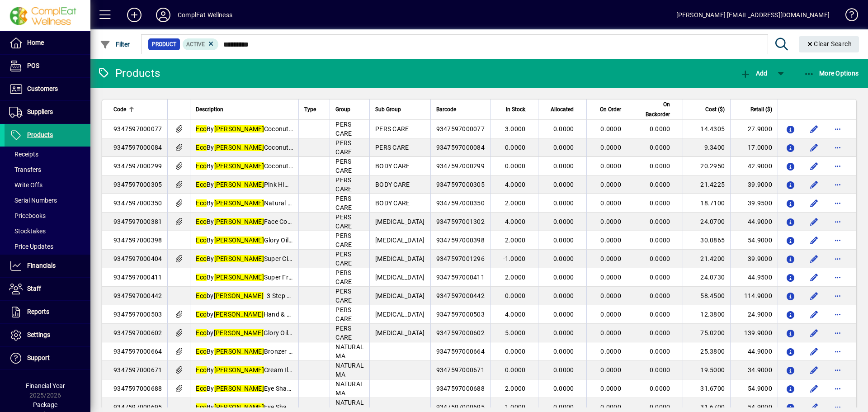 This screenshot has height=412, width=868. I want to click on div: Type, so click(314, 110).